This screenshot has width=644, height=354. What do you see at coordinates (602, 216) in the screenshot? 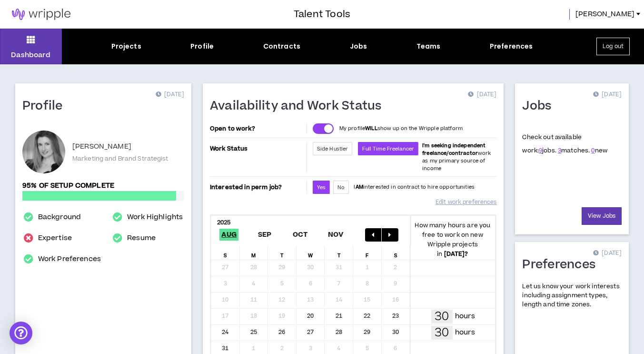
I see `a: View Jobs` at bounding box center [602, 216].